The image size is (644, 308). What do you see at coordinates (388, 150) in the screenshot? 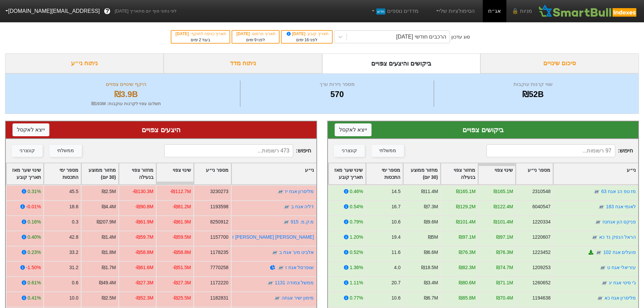
I see `div: ממשלתי` at bounding box center [388, 150].